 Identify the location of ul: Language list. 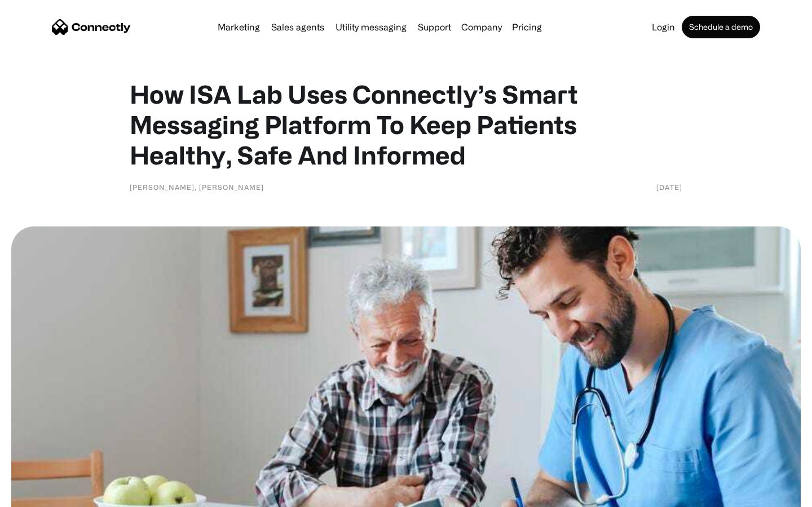
(45, 495).